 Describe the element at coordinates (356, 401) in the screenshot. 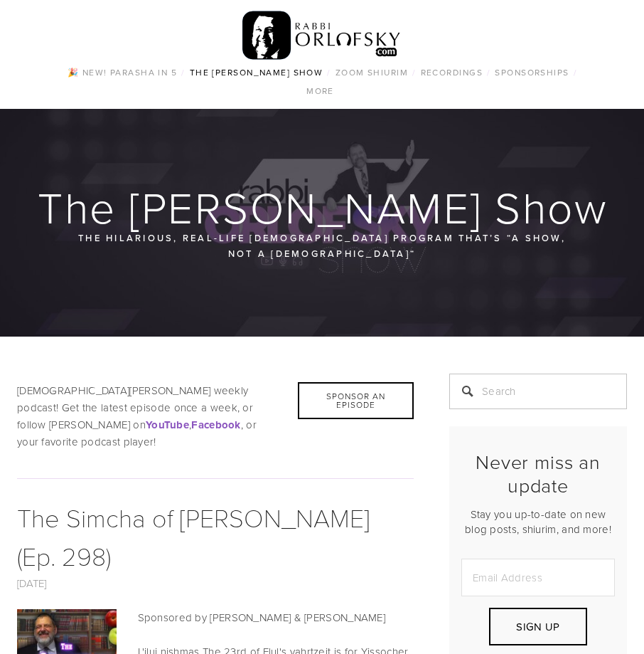

I see `div: Sponsor an Episode` at that location.